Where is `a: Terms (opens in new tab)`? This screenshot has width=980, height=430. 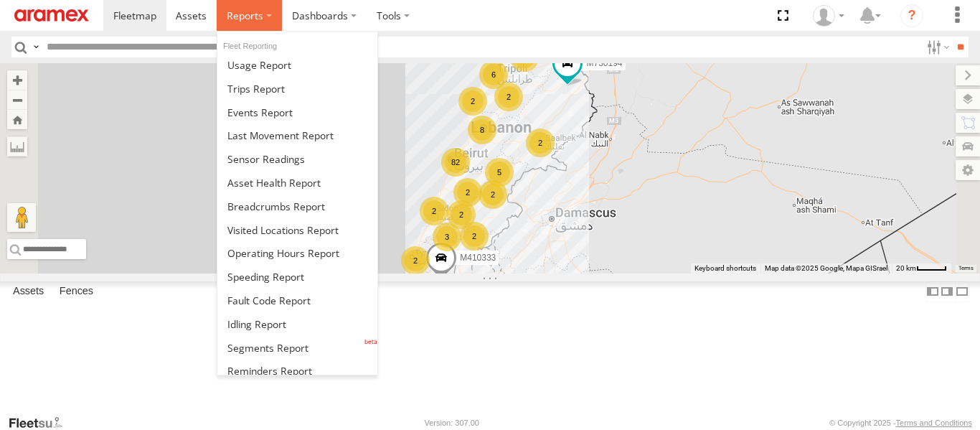 a: Terms (opens in new tab) is located at coordinates (965, 268).